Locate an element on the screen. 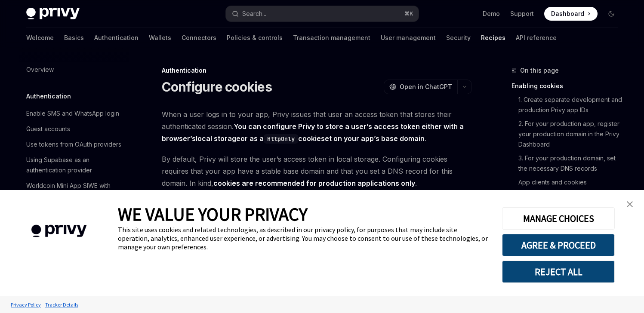  span: Open in ChatGPT is located at coordinates (426, 87).